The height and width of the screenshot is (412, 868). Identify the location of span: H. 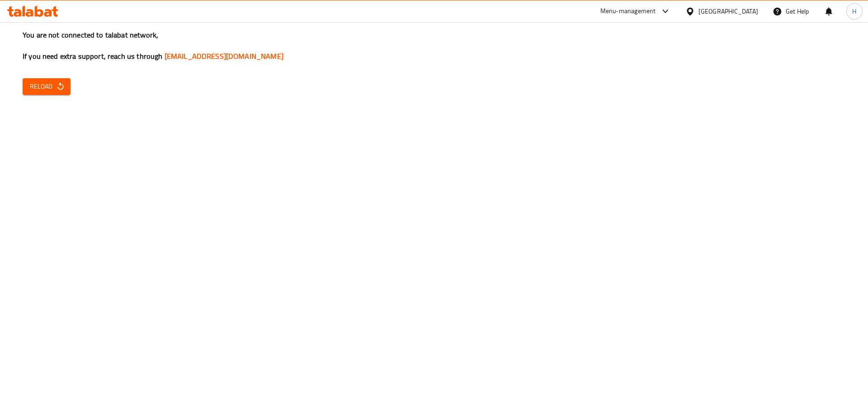
(854, 11).